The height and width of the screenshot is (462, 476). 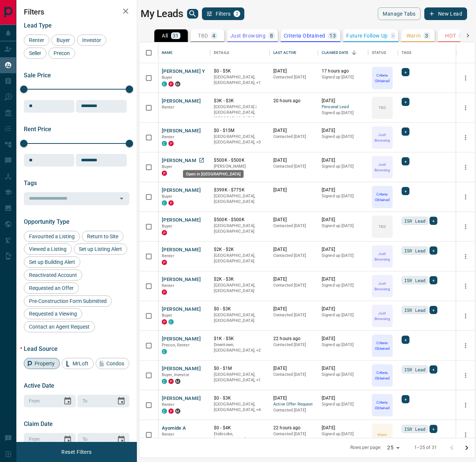 What do you see at coordinates (100, 249) in the screenshot?
I see `span: Set up Listing Alert` at bounding box center [100, 249].